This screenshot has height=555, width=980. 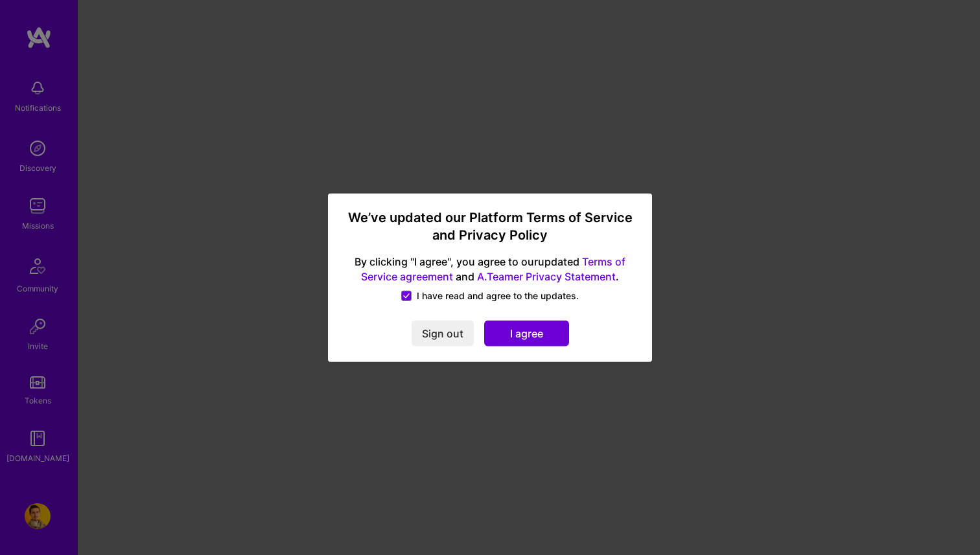 What do you see at coordinates (493, 269) in the screenshot?
I see `a: Terms of Service agreement` at bounding box center [493, 269].